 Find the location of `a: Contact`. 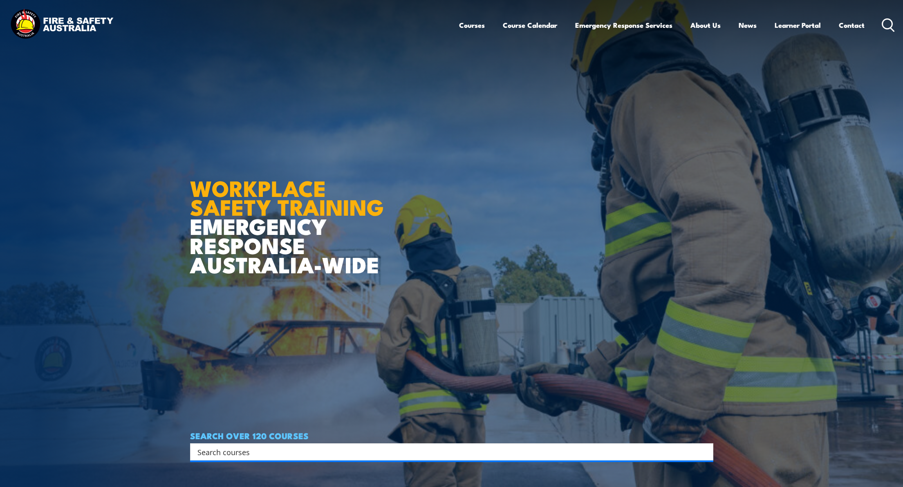

a: Contact is located at coordinates (851, 25).